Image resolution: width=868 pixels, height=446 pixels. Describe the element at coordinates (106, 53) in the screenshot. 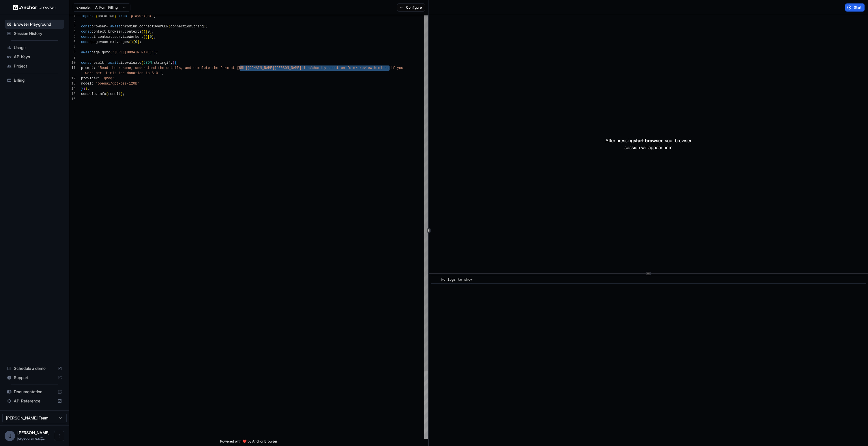

I see `span: goto` at that location.